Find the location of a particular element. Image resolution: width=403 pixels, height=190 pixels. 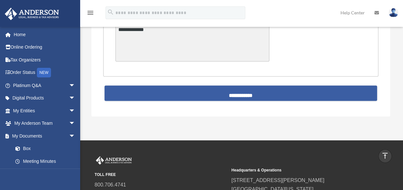

a: Home is located at coordinates (45, 35).